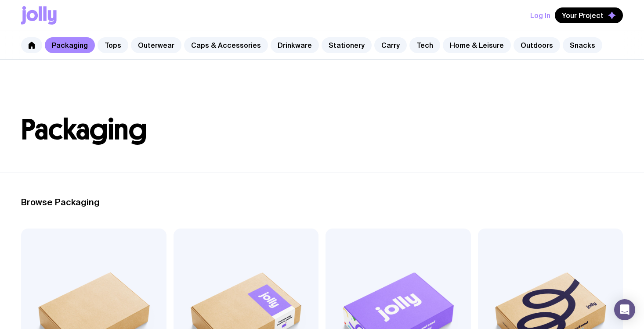  I want to click on div: Open Intercom Messenger, so click(625, 310).